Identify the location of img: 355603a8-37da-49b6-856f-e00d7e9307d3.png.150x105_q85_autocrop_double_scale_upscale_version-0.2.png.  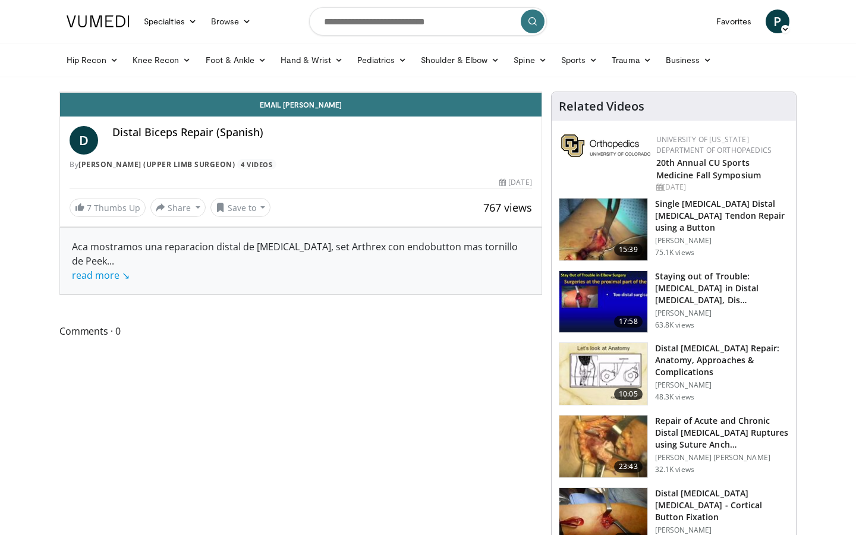
(606, 146).